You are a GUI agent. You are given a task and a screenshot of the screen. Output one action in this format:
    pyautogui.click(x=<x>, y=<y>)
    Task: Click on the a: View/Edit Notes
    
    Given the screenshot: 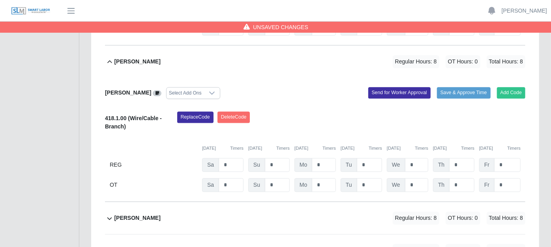 What is the action you would take?
    pyautogui.click(x=157, y=93)
    